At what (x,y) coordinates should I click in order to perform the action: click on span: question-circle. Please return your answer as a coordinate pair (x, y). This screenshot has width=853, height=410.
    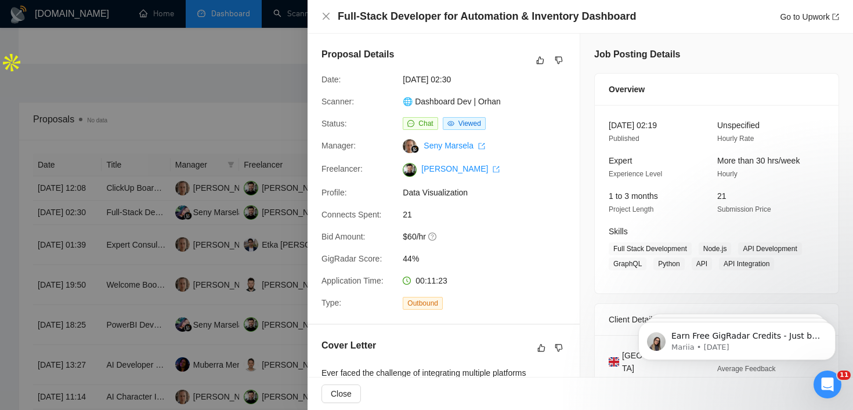
    Looking at the image, I should click on (433, 237).